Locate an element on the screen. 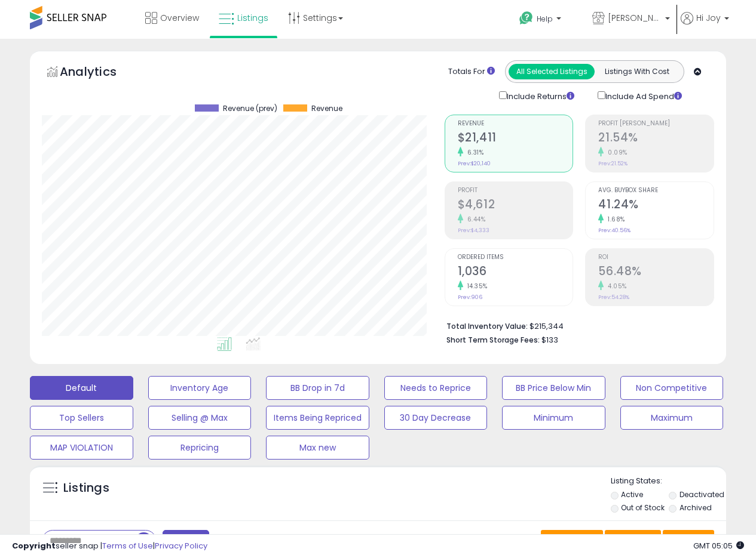  h2: 1,036 is located at coordinates (515, 272).